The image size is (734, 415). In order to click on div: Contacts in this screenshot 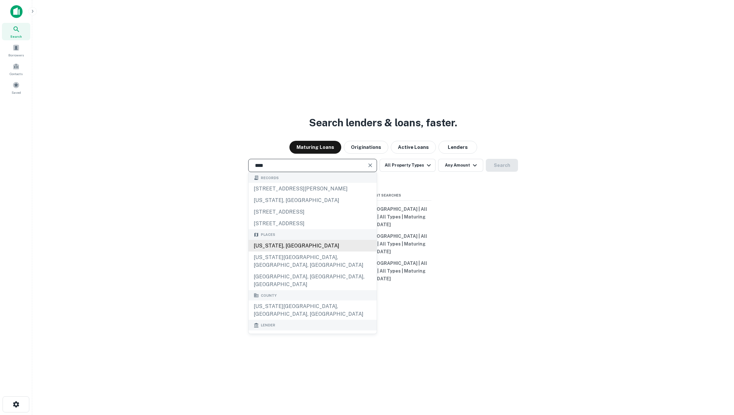, I will do `click(16, 69)`.